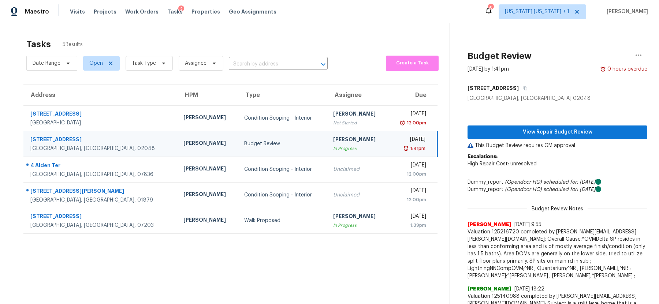 The width and height of the screenshot is (659, 304). Describe the element at coordinates (206, 12) in the screenshot. I see `span: Properties` at that location.